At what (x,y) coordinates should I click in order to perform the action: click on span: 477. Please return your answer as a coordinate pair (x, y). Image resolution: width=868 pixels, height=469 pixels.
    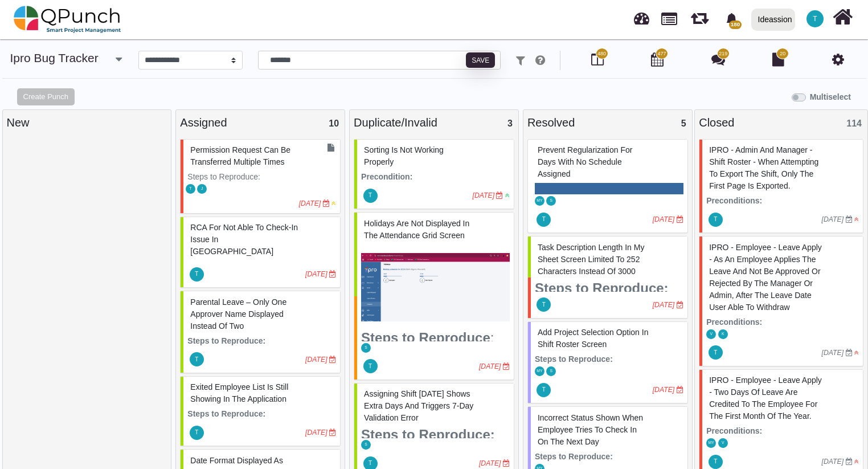
    Looking at the image, I should click on (662, 54).